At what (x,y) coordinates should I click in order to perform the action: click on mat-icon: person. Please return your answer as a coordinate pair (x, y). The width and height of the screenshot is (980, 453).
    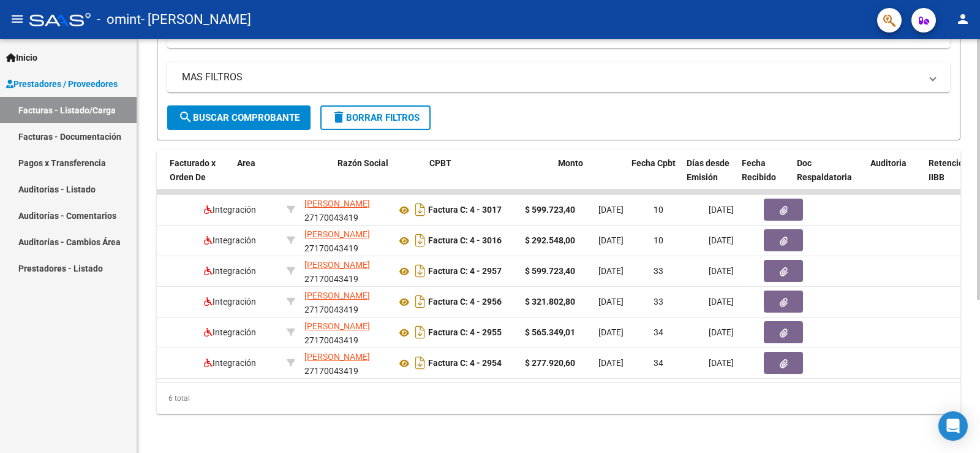
    Looking at the image, I should click on (963, 19).